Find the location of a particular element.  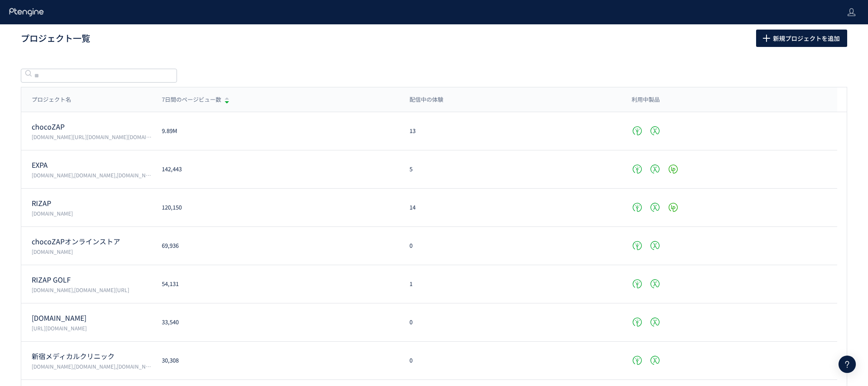

span: 新規プロジェクトを追加 is located at coordinates (807, 38).